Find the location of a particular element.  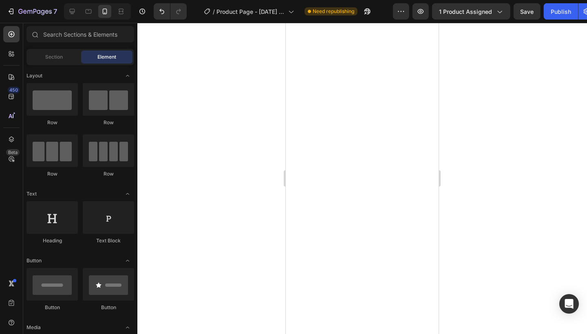

div: 450 is located at coordinates (13, 90).